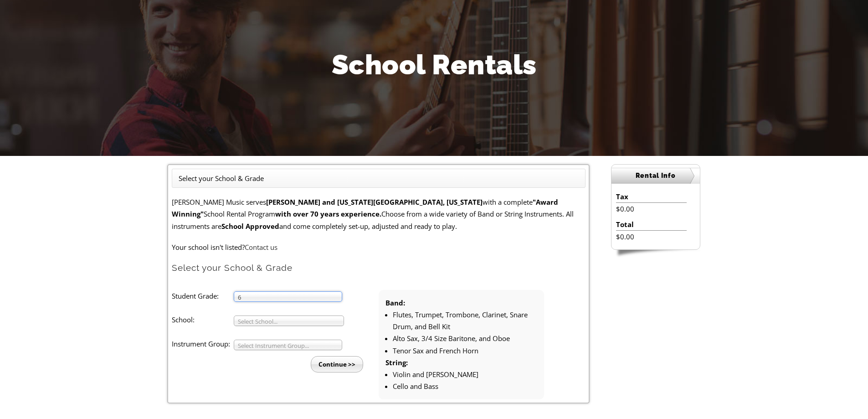 Image resolution: width=868 pixels, height=419 pixels. I want to click on p: Your school isn't listed?, so click(379, 247).